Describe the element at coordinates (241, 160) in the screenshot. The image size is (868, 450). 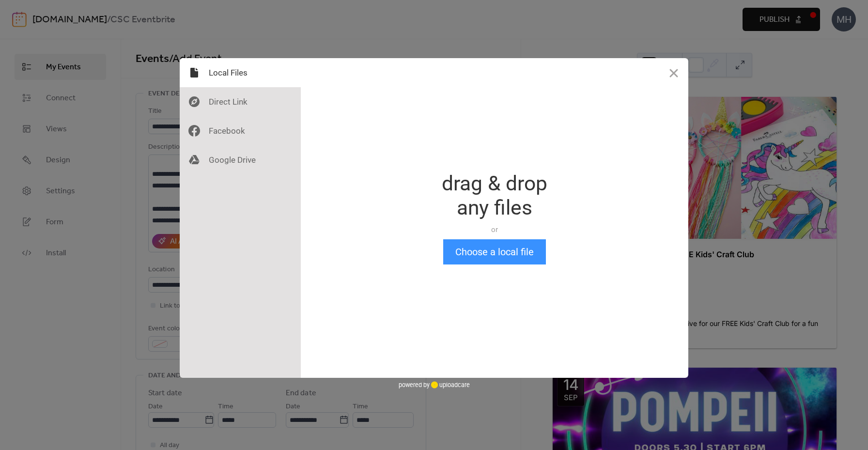
I see `div: Google Drive` at that location.